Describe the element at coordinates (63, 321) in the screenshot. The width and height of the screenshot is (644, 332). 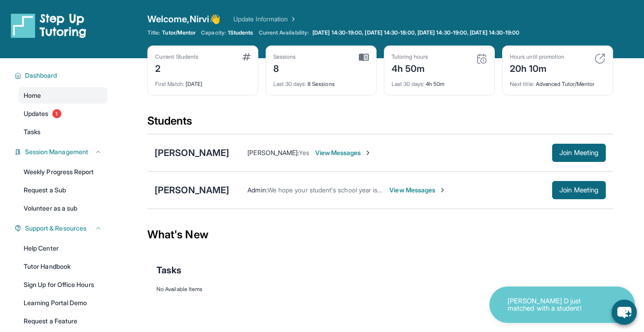
I see `a: Request a Feature` at that location.